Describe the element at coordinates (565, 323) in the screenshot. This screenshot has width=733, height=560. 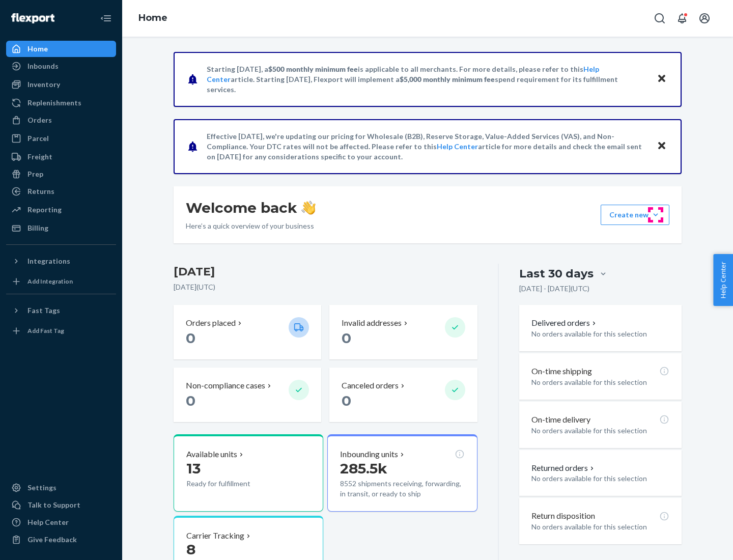
I see `button: Delivered orders` at that location.